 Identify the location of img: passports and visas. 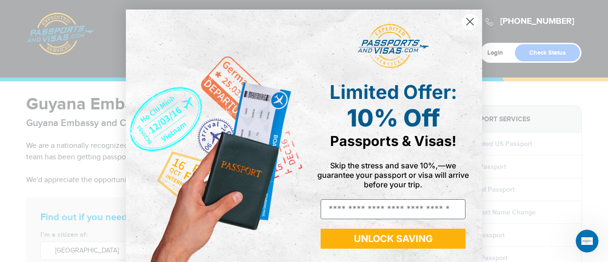
(393, 46).